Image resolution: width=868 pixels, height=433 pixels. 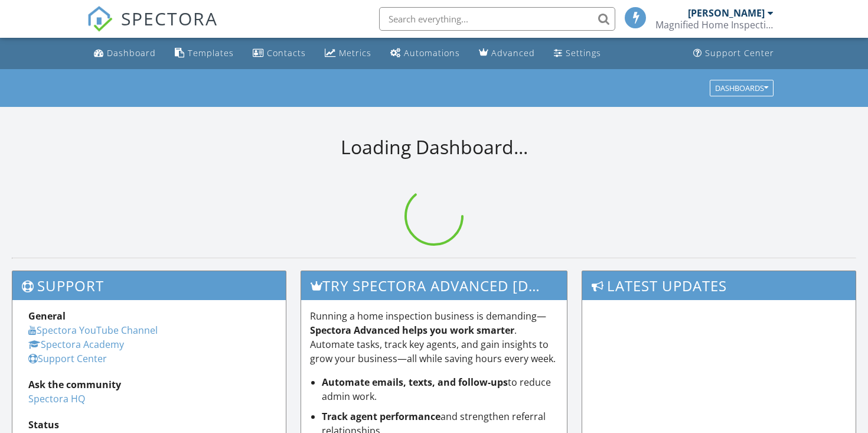 I want to click on h3: Latest Updates, so click(x=719, y=286).